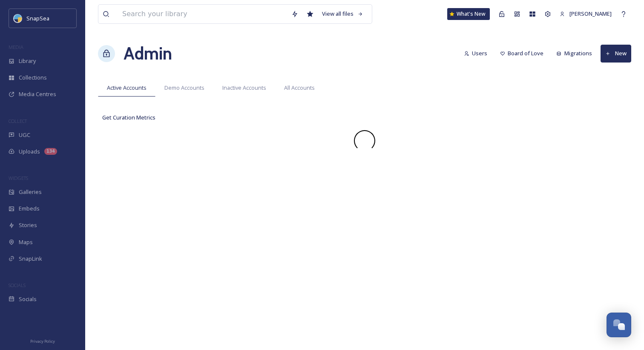 The height and width of the screenshot is (350, 644). I want to click on span: Socials, so click(28, 299).